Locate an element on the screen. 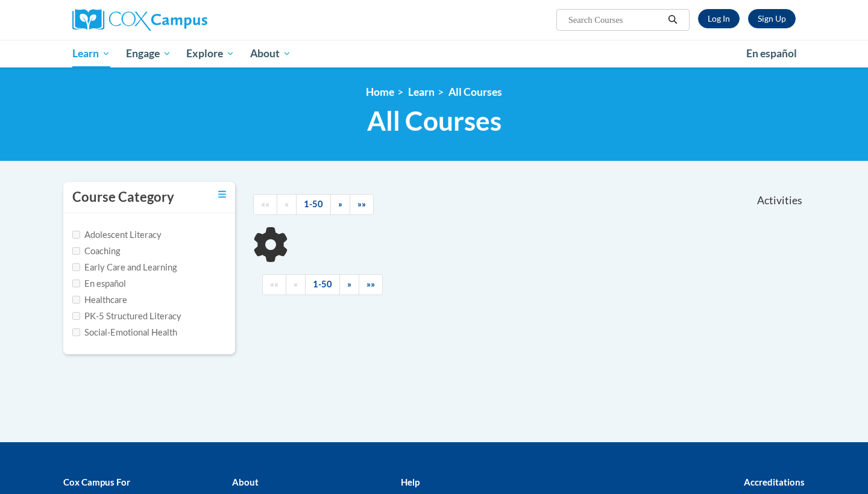  a: Log In is located at coordinates (718, 19).